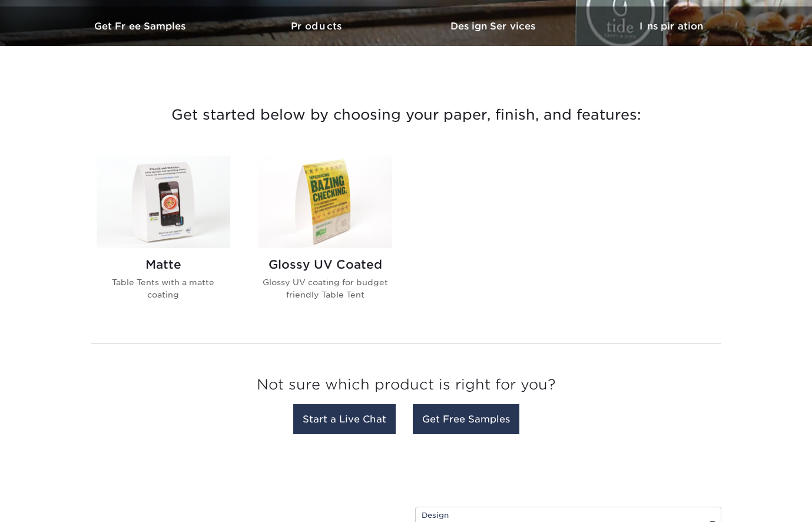 This screenshot has width=812, height=522. What do you see at coordinates (671, 26) in the screenshot?
I see `h3: Inspiration` at bounding box center [671, 26].